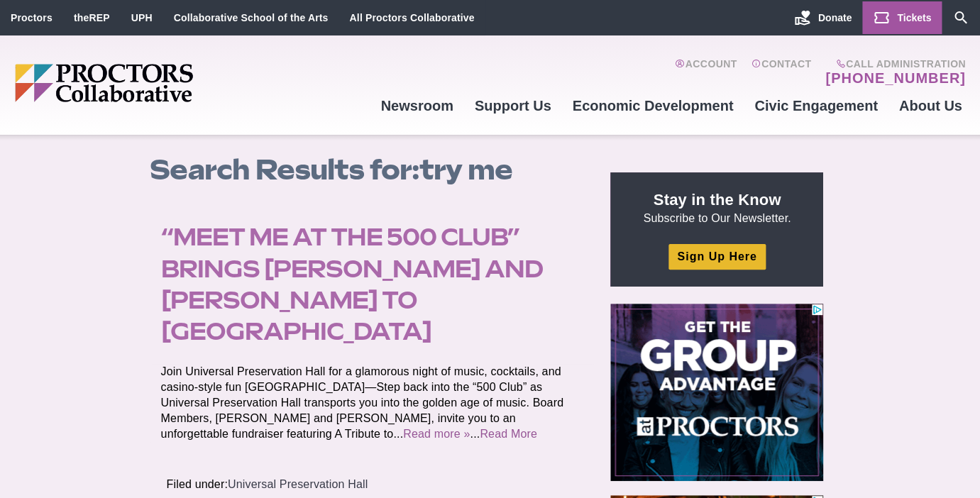 This screenshot has height=498, width=980. Describe the element at coordinates (513, 106) in the screenshot. I see `a: Support Us` at that location.